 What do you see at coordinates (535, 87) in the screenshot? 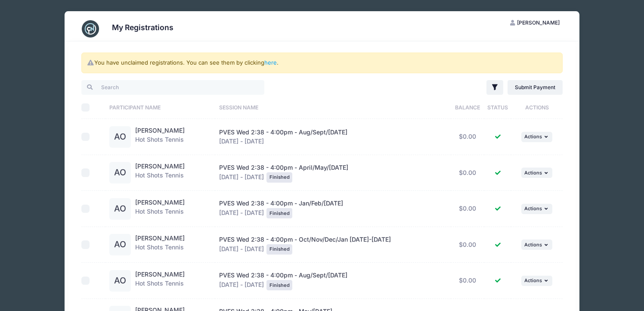
I see `a: Submit Payment` at bounding box center [535, 87].